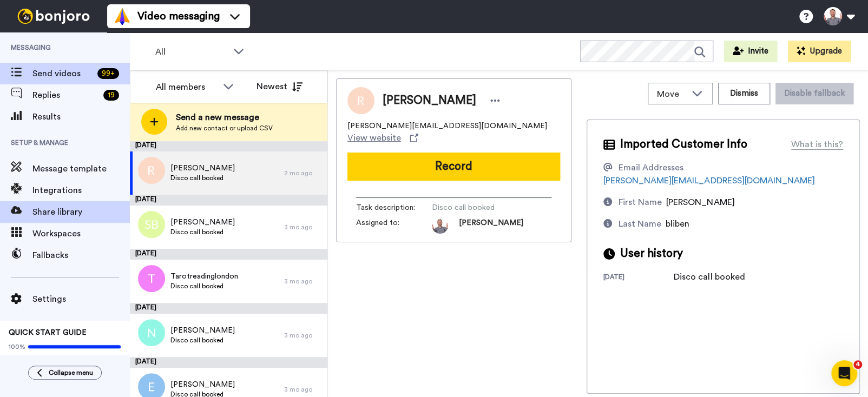  Describe the element at coordinates (63, 73) in the screenshot. I see `span: Send videos` at that location.